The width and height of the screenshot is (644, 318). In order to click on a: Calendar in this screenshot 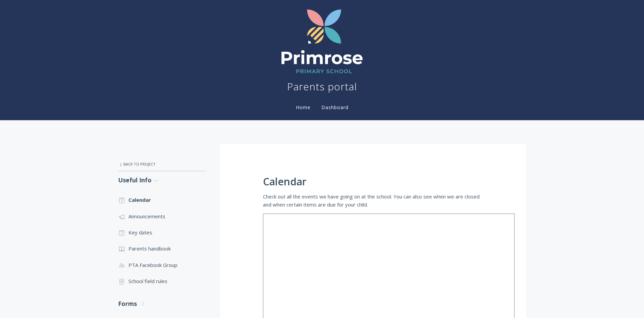, I will do `click(162, 200)`.